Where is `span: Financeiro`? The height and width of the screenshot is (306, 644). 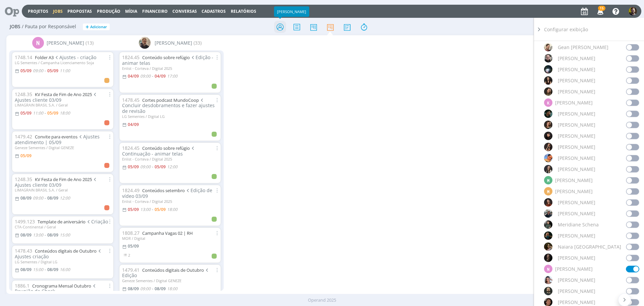
span: Financeiro is located at coordinates (155, 11).